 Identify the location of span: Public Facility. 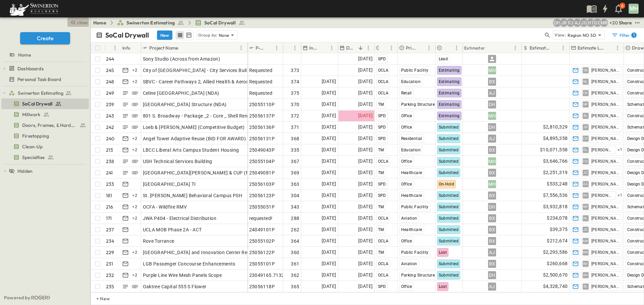
(415, 207).